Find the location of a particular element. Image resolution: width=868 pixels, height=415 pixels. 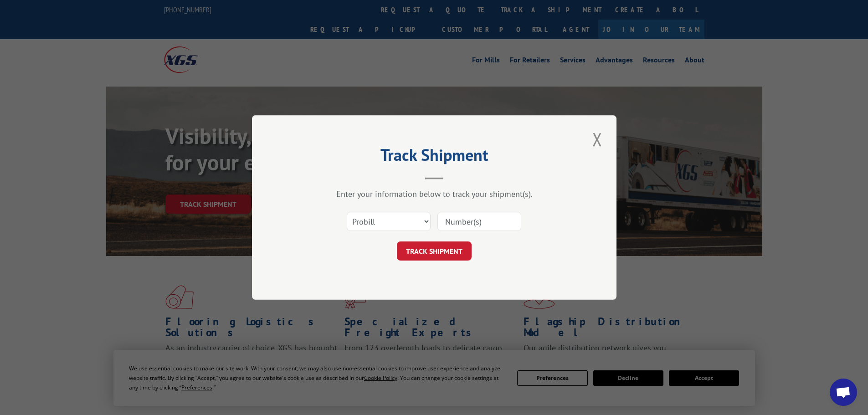

input: Number(s) is located at coordinates (479, 221).